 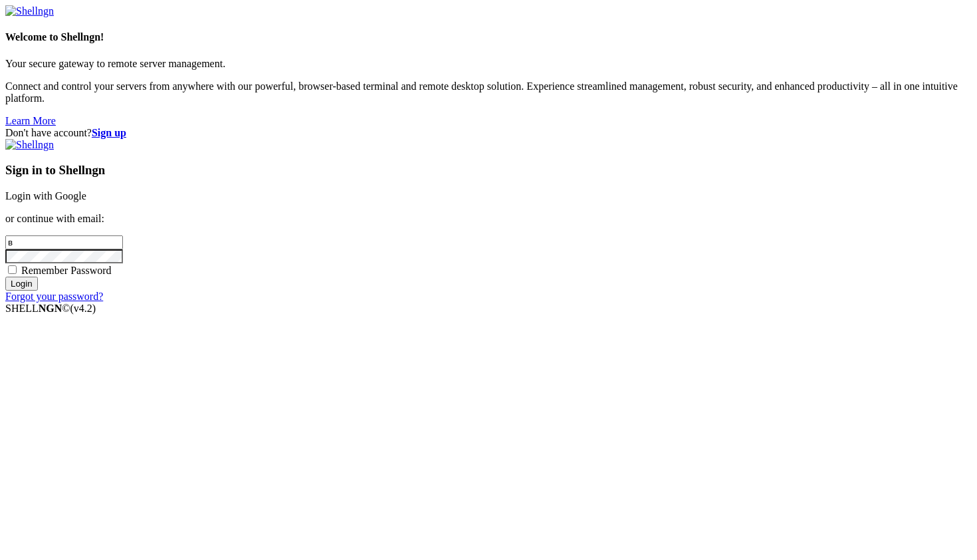 What do you see at coordinates (489, 170) in the screenshot?
I see `h3: Sign in to Shellngn` at bounding box center [489, 170].